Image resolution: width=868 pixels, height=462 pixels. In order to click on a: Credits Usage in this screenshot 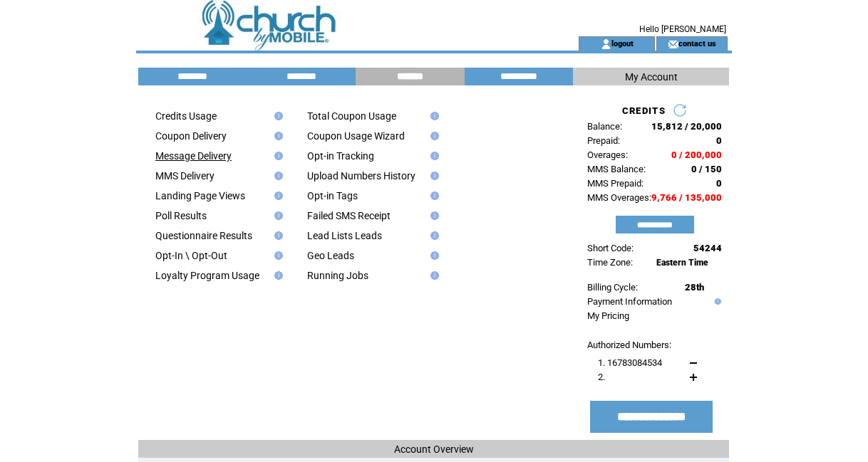, I will do `click(186, 116)`.